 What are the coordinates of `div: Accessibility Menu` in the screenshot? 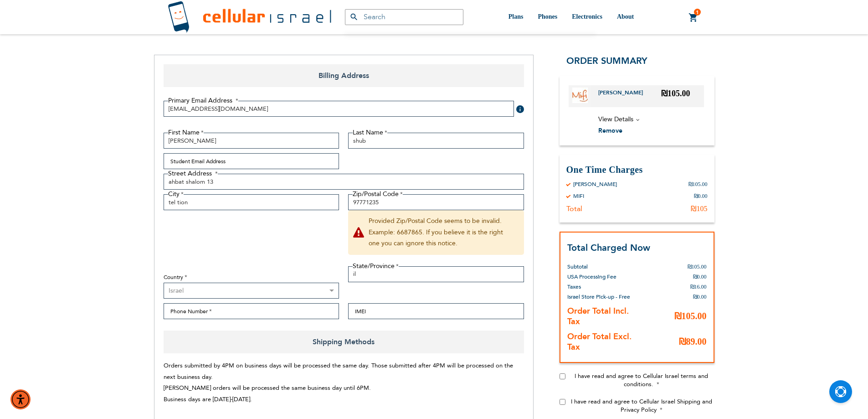 It's located at (21, 400).